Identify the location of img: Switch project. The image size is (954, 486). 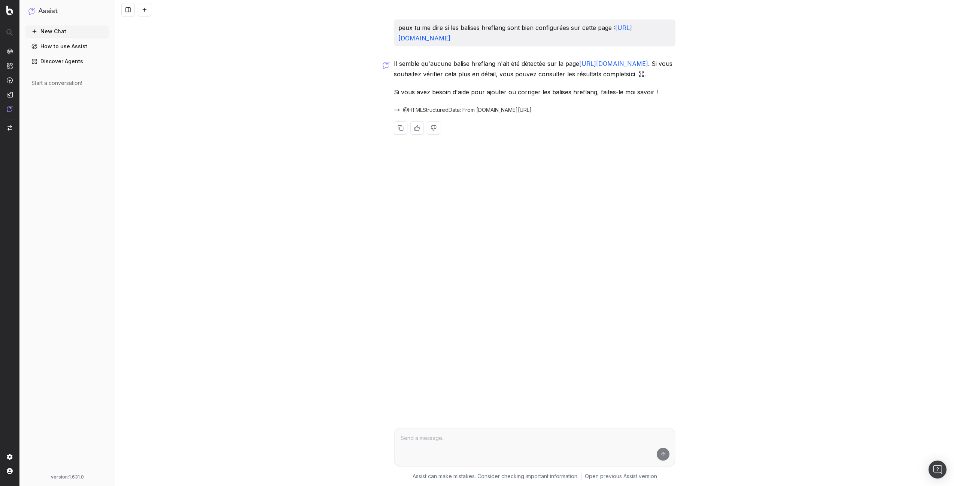
(10, 128).